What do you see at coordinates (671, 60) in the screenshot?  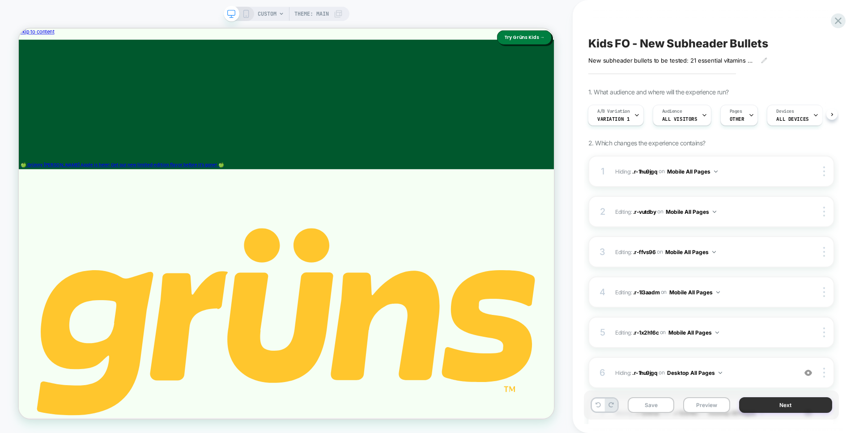 I see `span: New subheader bullets to be tested: 21 essential vitamins from 100% organic fruits & veggiesSuppo...` at bounding box center [671, 60].